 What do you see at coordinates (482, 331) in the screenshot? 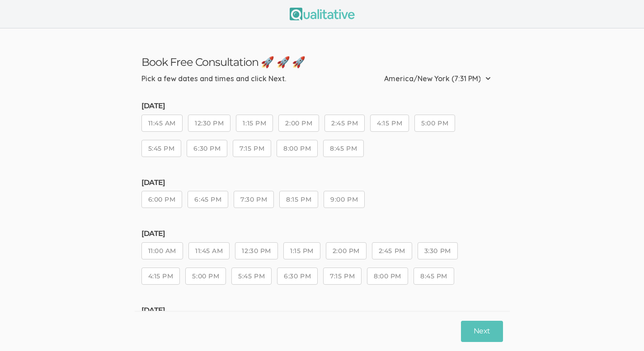
I see `button: Next` at bounding box center [482, 331].